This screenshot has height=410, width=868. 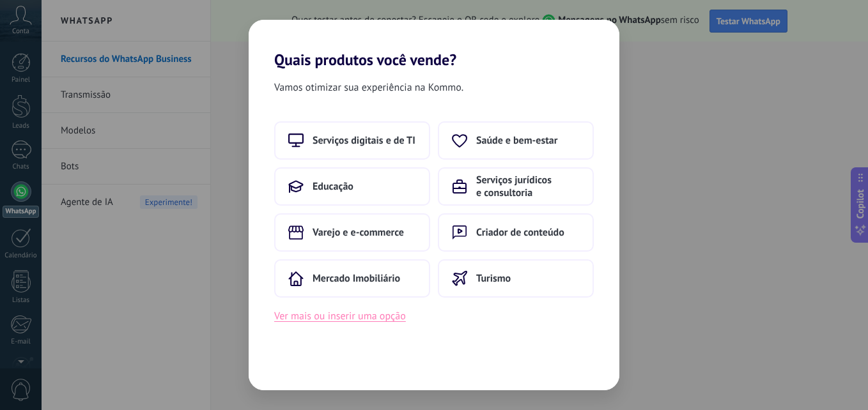 What do you see at coordinates (516, 141) in the screenshot?
I see `span: Saúde e bem-estar` at bounding box center [516, 141].